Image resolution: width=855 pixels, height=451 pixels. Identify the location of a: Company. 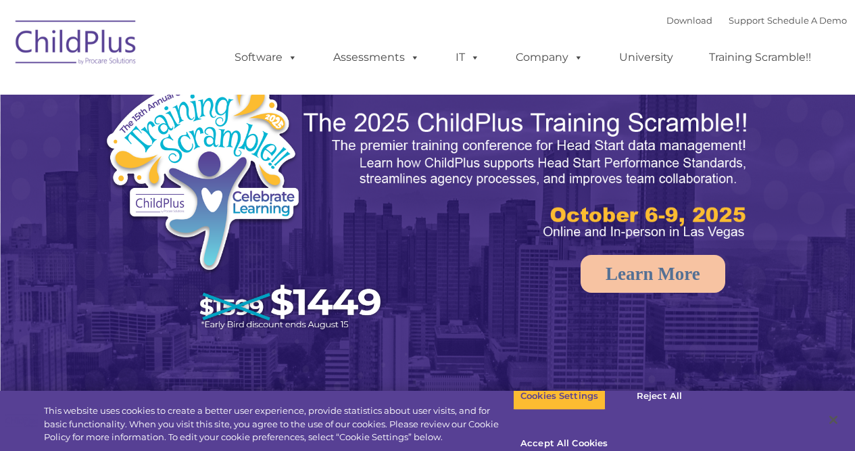
(550, 57).